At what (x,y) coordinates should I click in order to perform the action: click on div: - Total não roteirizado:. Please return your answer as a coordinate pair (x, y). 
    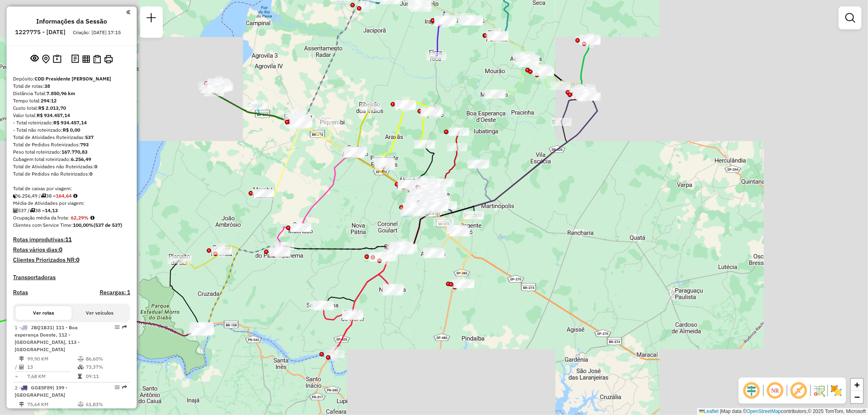
    Looking at the image, I should click on (72, 130).